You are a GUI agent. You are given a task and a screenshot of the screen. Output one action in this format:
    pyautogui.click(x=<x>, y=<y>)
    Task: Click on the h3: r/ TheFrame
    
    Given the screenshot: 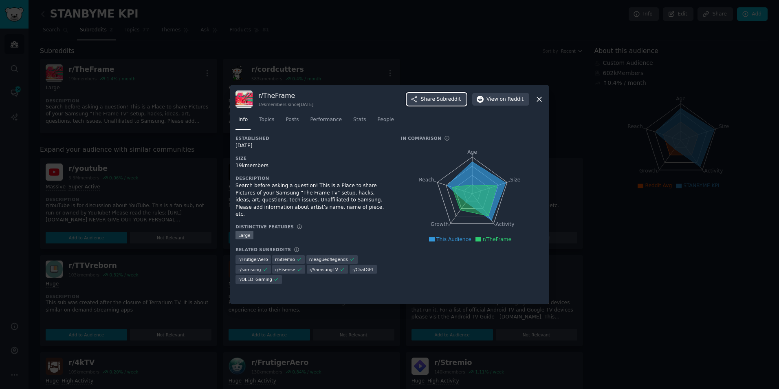 What is the action you would take?
    pyautogui.click(x=286, y=95)
    